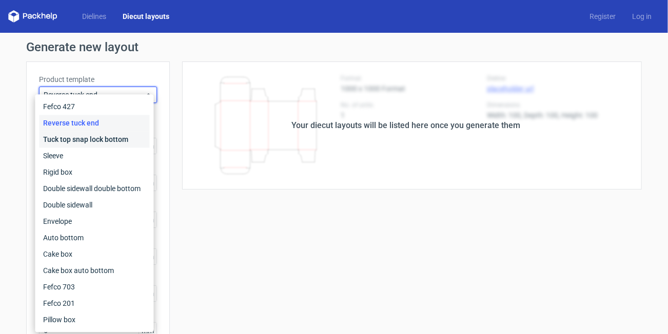  What do you see at coordinates (94, 172) in the screenshot?
I see `div: Rigid box` at bounding box center [94, 172].